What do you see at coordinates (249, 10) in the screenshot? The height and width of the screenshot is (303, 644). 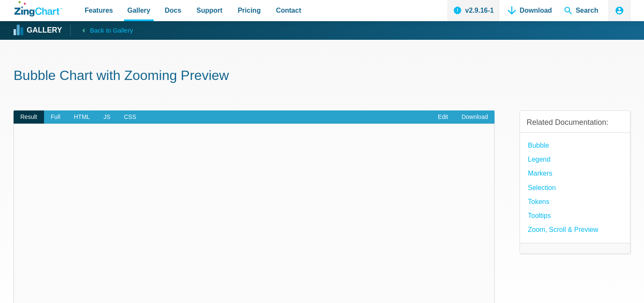 I see `span: Pricing` at bounding box center [249, 10].